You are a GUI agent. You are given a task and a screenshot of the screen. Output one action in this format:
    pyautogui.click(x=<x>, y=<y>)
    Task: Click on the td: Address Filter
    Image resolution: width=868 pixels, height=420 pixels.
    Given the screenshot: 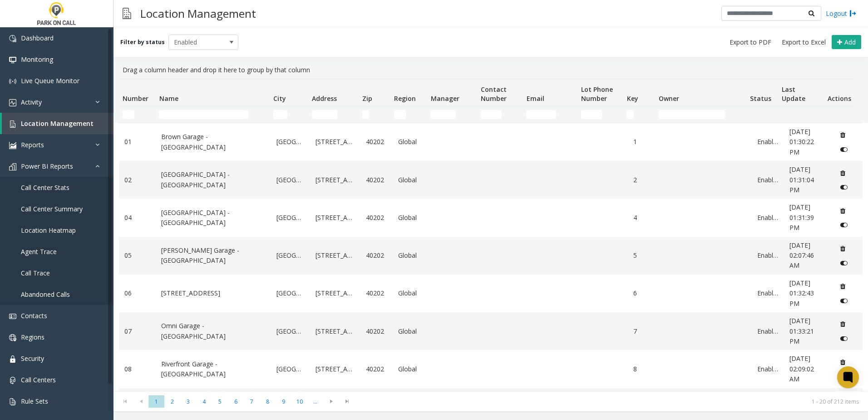 What is the action you would take?
    pyautogui.click(x=333, y=115)
    